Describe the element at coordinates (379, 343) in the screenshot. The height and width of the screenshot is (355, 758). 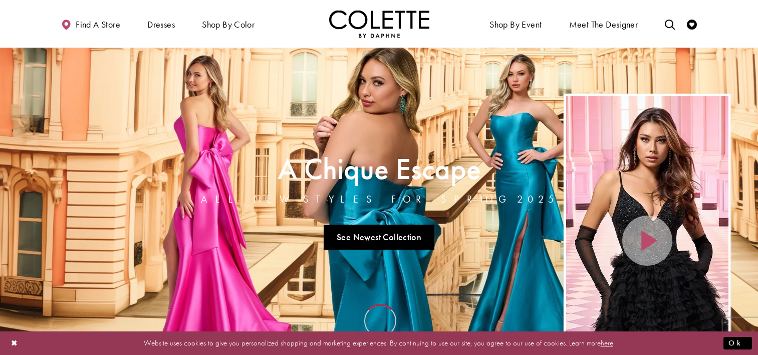
I see `p: Website uses cookies to give you personalized shopping and marketing experiences. By continuing t...` at that location.